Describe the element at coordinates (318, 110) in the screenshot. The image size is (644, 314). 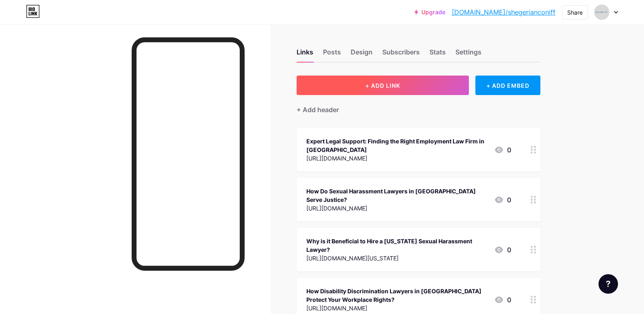
I see `div: + Add header` at that location.